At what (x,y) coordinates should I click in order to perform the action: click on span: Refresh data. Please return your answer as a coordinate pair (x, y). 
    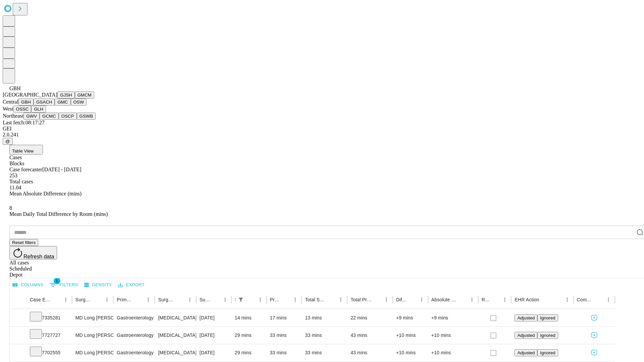
    Looking at the image, I should click on (39, 257).